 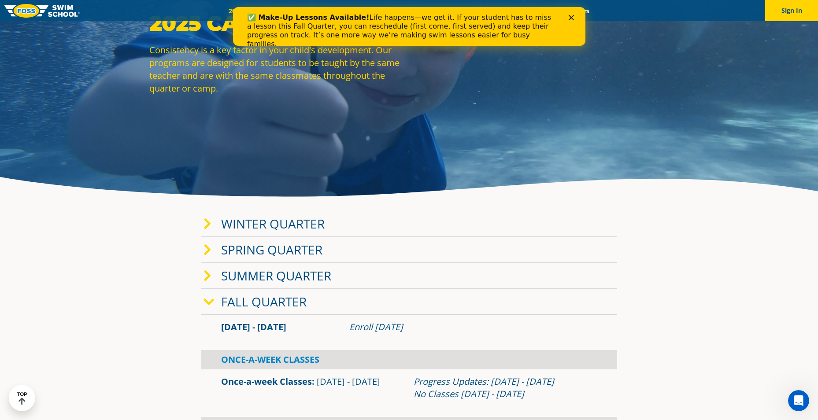 What do you see at coordinates (42, 11) in the screenshot?
I see `img: FOSS Swim School Logo` at bounding box center [42, 11].